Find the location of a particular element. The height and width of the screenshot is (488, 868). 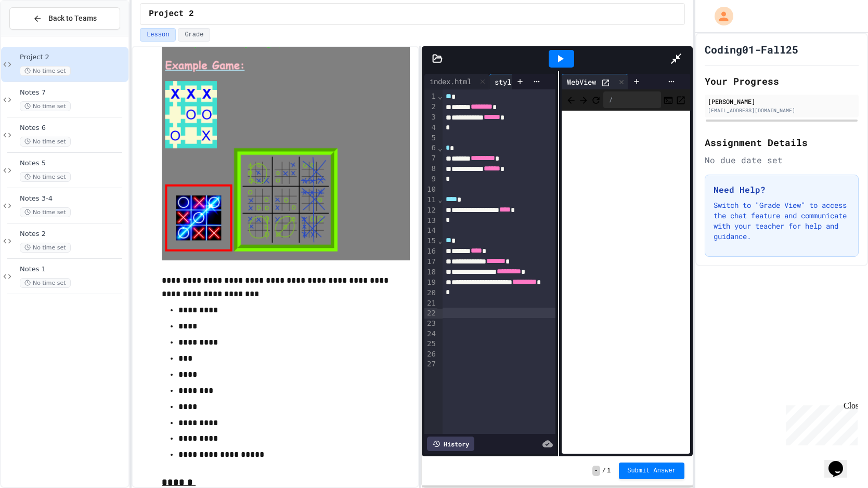

h2: Assignment Details is located at coordinates (782, 142).